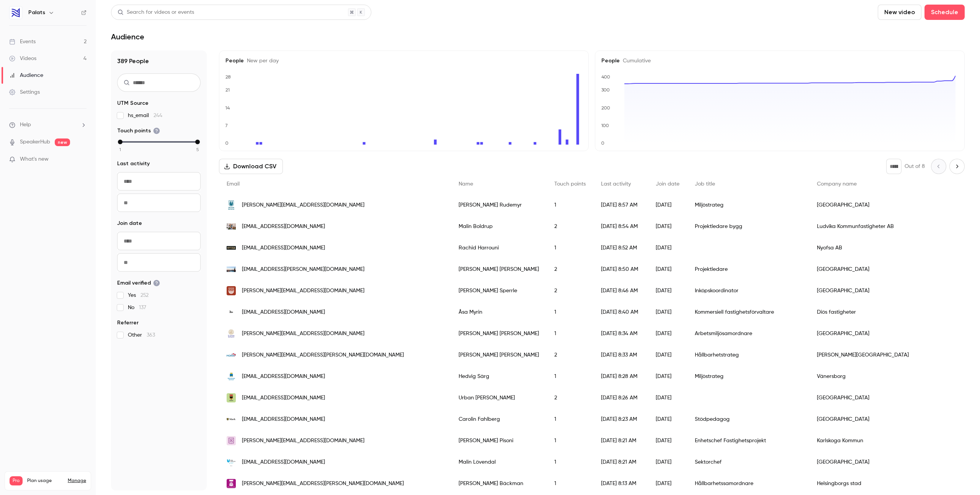 The height and width of the screenshot is (495, 980). I want to click on div: Hedvig Särg, so click(499, 377).